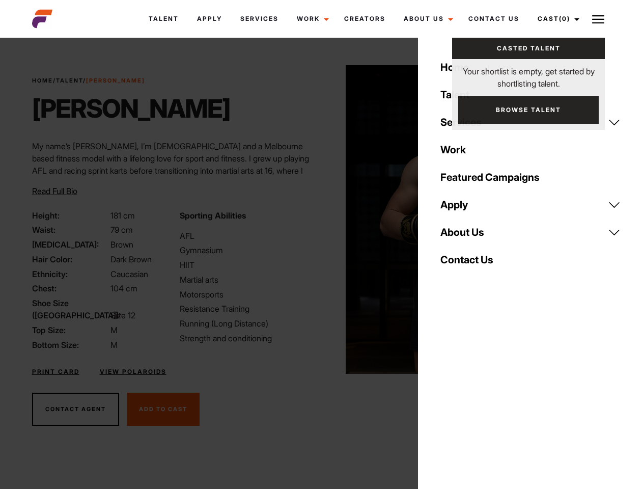 The width and height of the screenshot is (643, 489). Describe the element at coordinates (163, 409) in the screenshot. I see `span: Add To Cast` at that location.